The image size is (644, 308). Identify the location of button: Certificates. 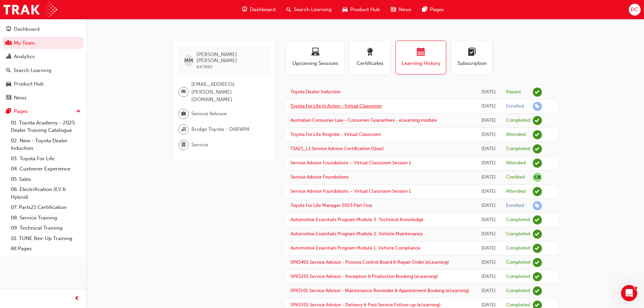
(370, 57).